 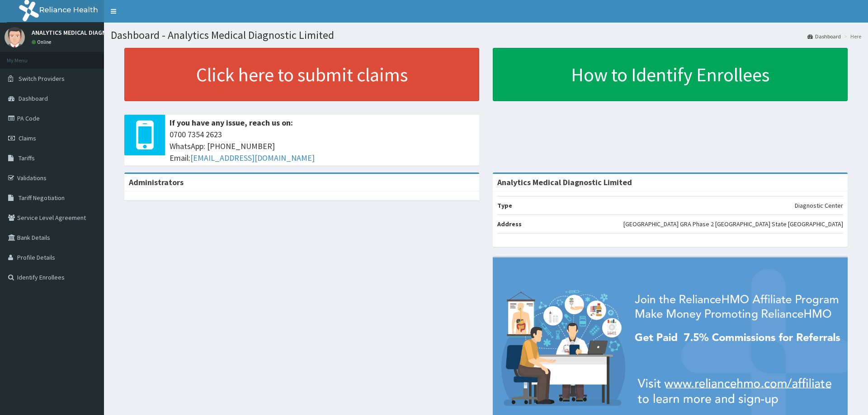 What do you see at coordinates (41, 79) in the screenshot?
I see `span: Switch Providers` at bounding box center [41, 79].